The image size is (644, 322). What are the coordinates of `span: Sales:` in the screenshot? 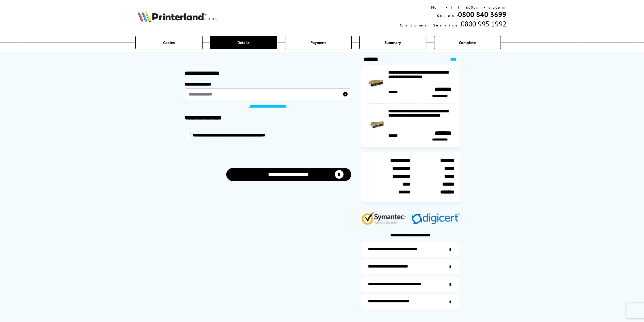 It's located at (447, 16).